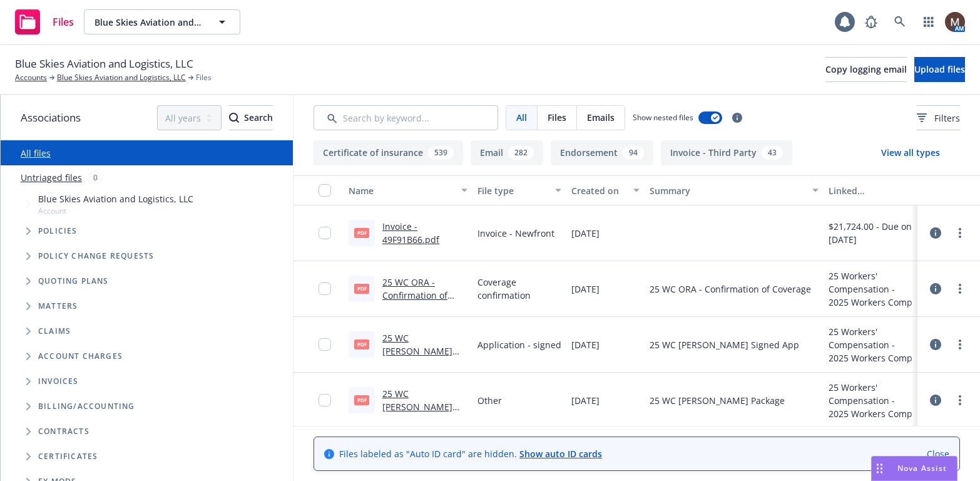 The image size is (980, 481). I want to click on button: Filters, so click(939, 118).